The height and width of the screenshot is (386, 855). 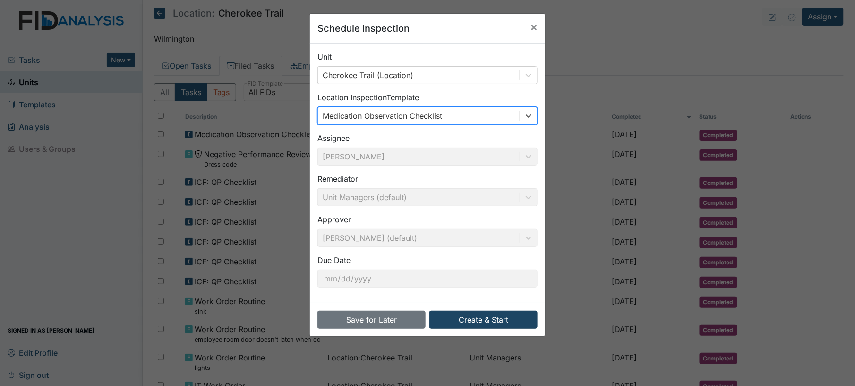 I want to click on div: Medication Observation Checklist, so click(x=382, y=116).